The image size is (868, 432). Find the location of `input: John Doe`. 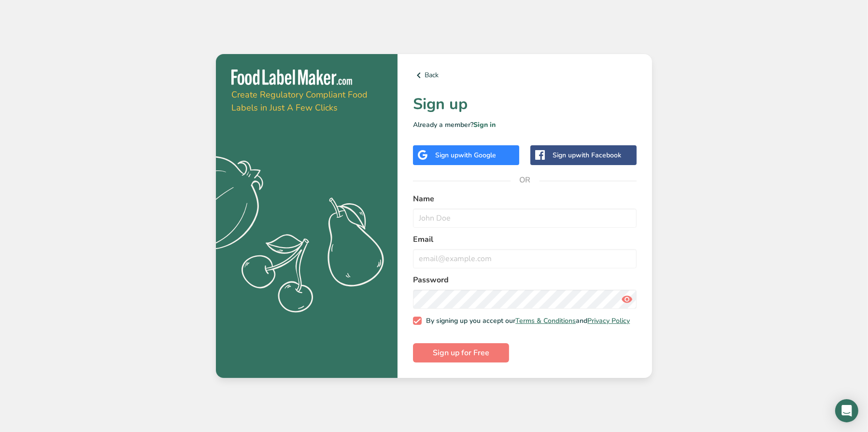

input: John Doe is located at coordinates (524, 218).